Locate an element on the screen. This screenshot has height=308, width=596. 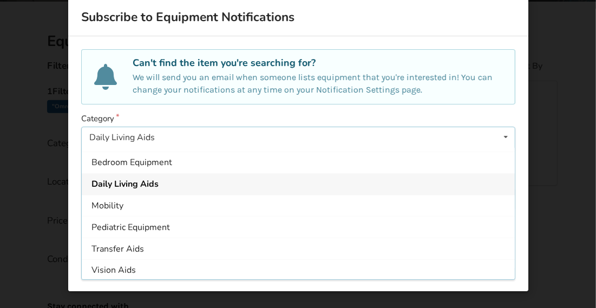
span: Mobility is located at coordinates (107, 206).